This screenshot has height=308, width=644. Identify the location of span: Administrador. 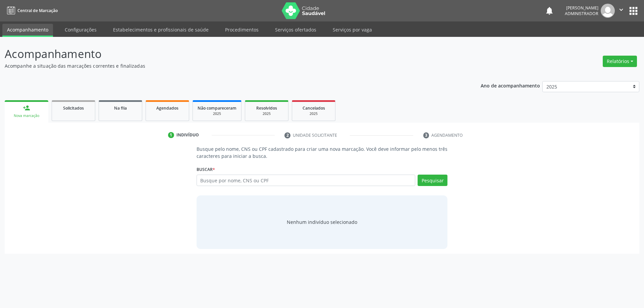
(581, 14).